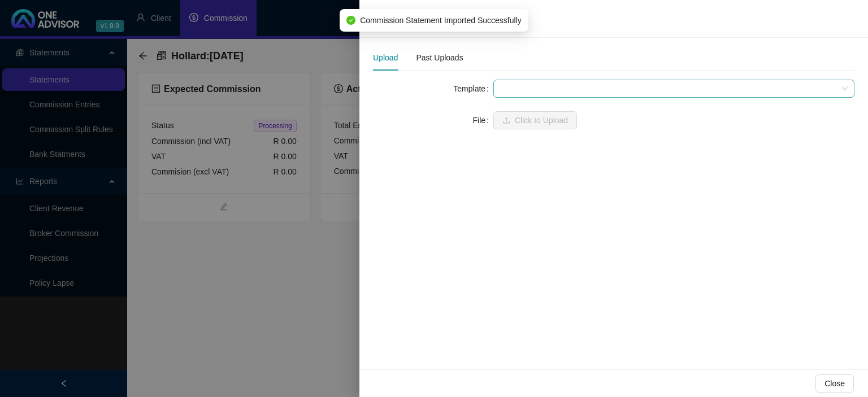 This screenshot has width=868, height=397. What do you see at coordinates (535, 121) in the screenshot?
I see `button: uploadClick to Upload` at bounding box center [535, 121].